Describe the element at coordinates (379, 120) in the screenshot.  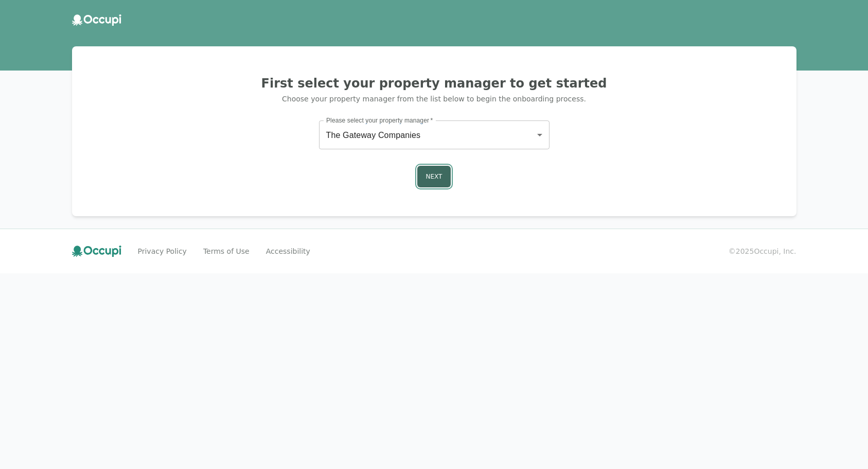
I see `label: Please select your property manager` at that location.